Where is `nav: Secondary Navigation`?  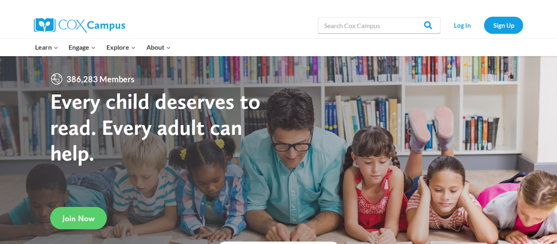
nav: Secondary Navigation is located at coordinates (484, 25).